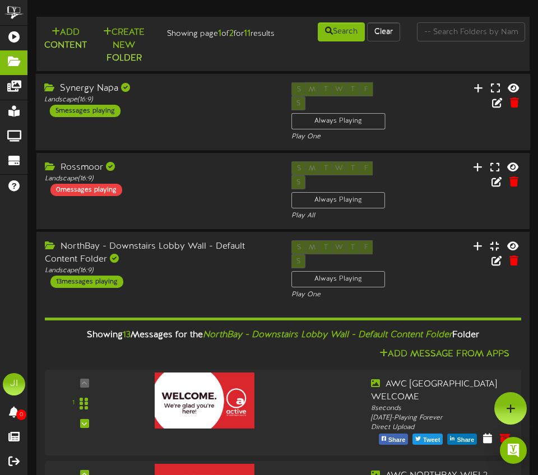  I want to click on strong: 1, so click(220, 34).